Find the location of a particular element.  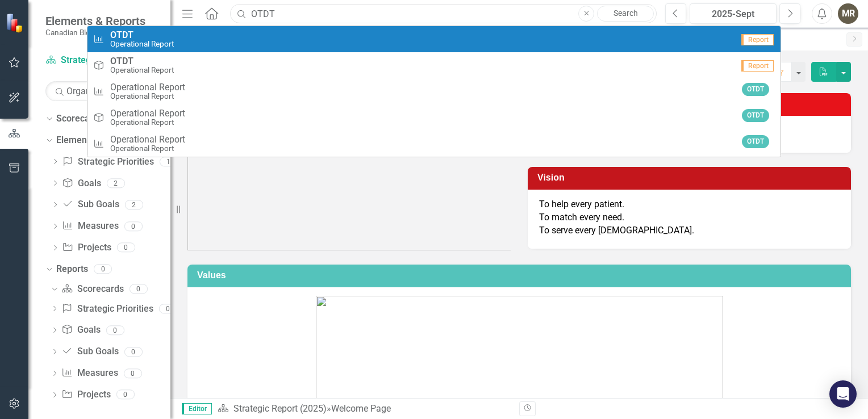

a: Elements is located at coordinates (75, 140).